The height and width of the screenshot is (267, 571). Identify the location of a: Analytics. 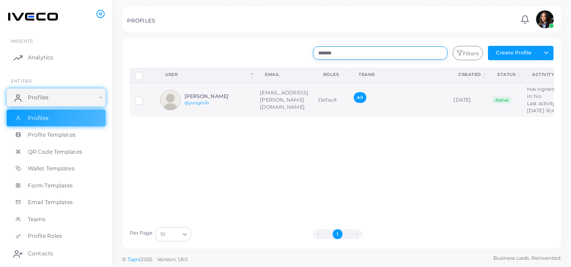
(56, 57).